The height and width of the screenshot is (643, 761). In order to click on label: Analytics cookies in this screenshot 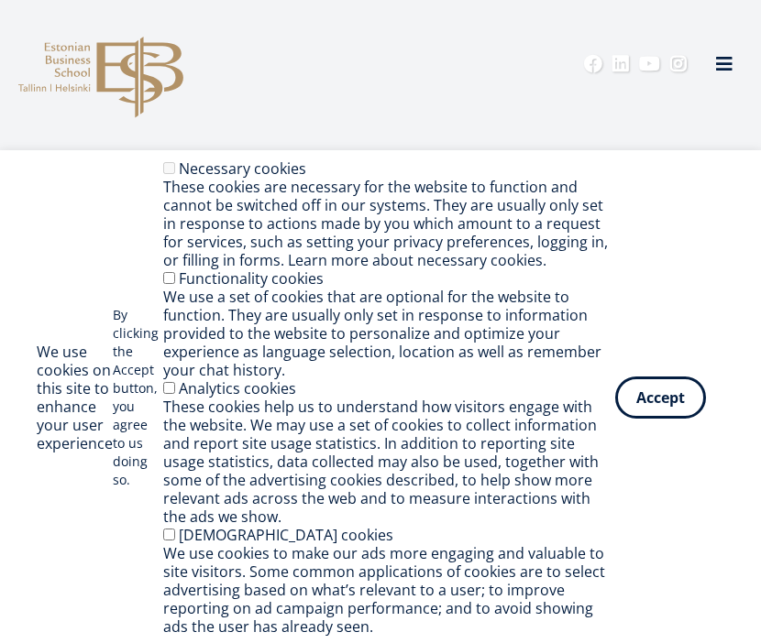, I will do `click(237, 389)`.